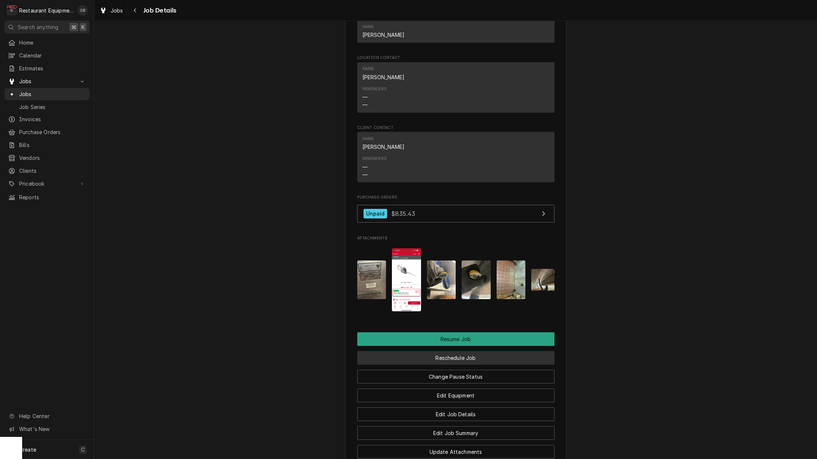 Image resolution: width=817 pixels, height=459 pixels. Describe the element at coordinates (456, 452) in the screenshot. I see `button: Update Attachments` at that location.